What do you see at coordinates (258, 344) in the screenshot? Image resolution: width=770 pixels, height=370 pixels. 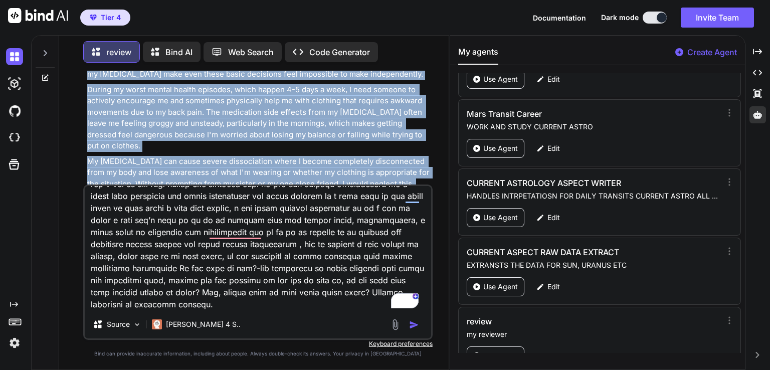 I see `p: Keyboard preferences` at bounding box center [258, 344].